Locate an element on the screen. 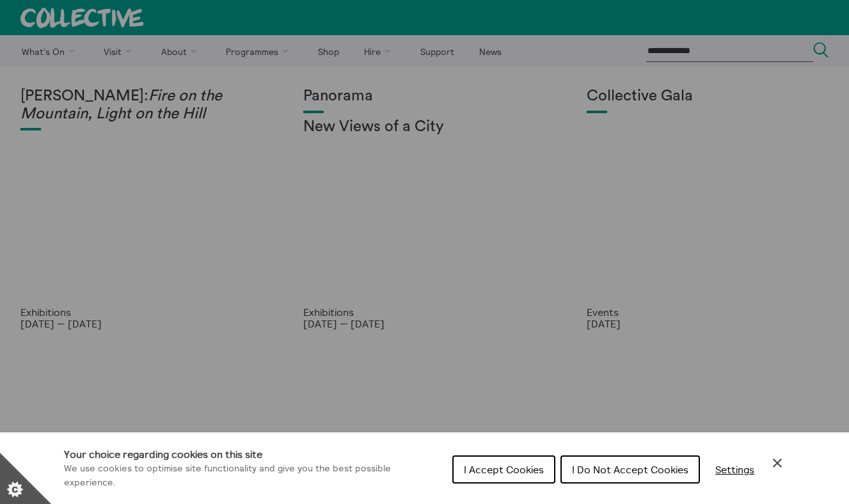 The image size is (849, 504). button: Settings is located at coordinates (735, 470).